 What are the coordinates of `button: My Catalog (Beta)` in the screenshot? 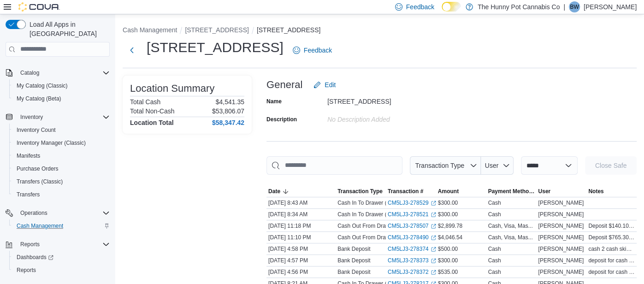 It's located at (61, 99).